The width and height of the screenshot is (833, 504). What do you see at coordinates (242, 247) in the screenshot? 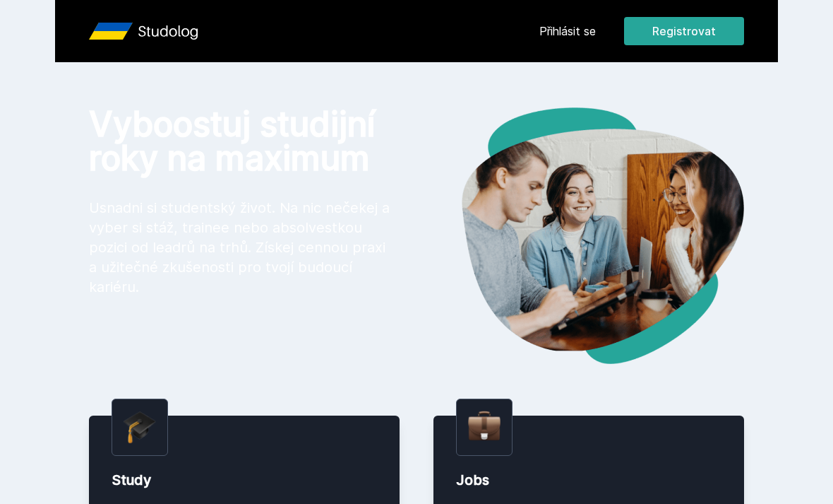
I see `p: Usnadni si studentský život. Na nic nečekej a vyber si stáž, trainee nebo absolvestkou pozici od ...` at bounding box center [242, 247].